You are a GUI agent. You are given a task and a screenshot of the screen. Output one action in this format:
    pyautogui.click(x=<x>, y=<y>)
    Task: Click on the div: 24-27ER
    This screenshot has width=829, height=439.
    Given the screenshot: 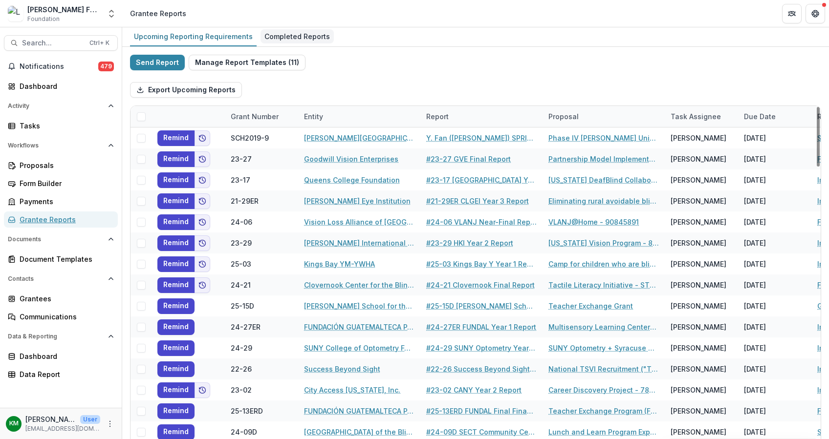 What is the action you would take?
    pyautogui.click(x=245, y=327)
    